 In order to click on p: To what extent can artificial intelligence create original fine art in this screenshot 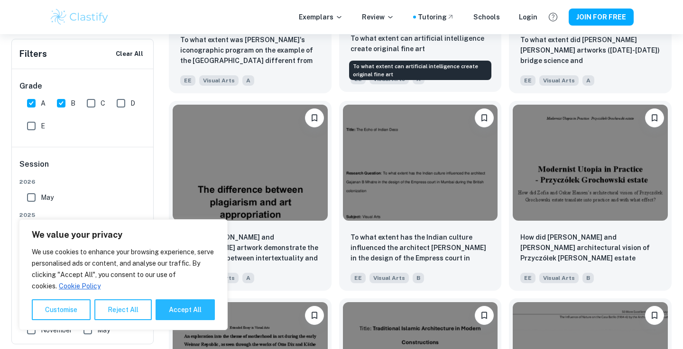, I will do `click(420, 44)`.